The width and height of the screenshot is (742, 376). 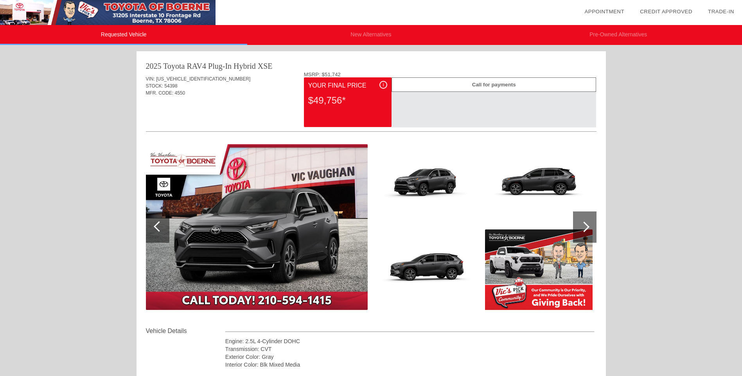 What do you see at coordinates (185, 331) in the screenshot?
I see `div: Vehicle Details` at bounding box center [185, 331].